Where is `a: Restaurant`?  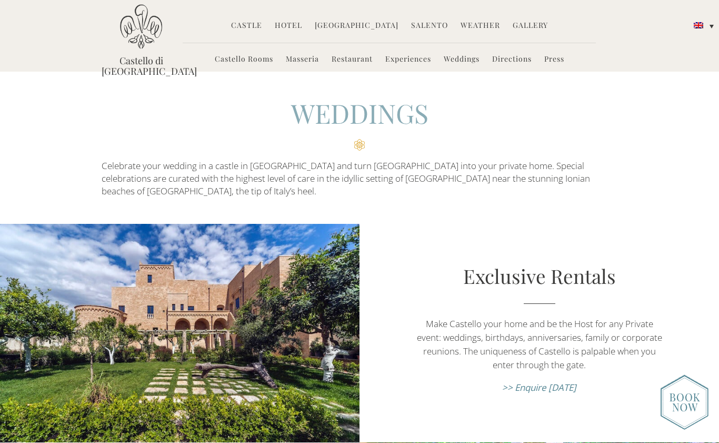 a: Restaurant is located at coordinates (352, 59).